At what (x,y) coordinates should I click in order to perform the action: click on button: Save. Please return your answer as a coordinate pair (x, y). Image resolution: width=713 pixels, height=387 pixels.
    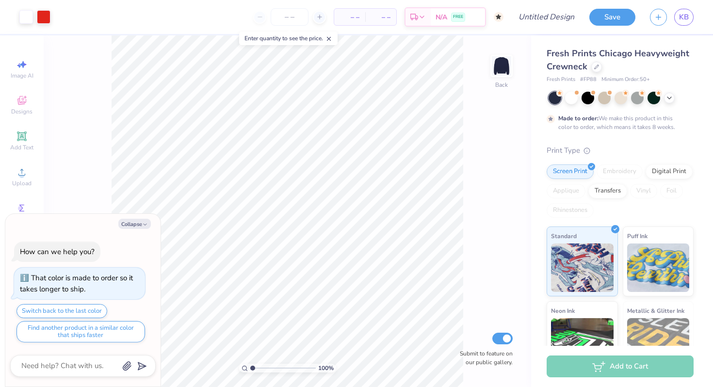
    Looking at the image, I should click on (612, 17).